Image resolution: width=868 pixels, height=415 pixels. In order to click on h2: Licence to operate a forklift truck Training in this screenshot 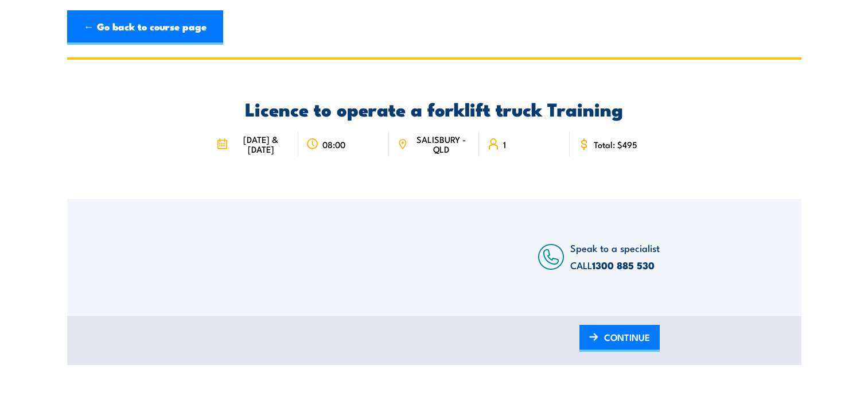, I will do `click(434, 109)`.